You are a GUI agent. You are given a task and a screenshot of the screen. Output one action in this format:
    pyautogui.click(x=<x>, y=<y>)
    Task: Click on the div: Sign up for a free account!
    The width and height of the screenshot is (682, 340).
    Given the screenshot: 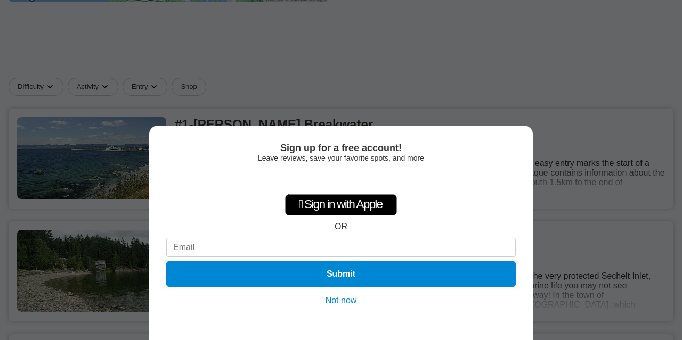 What is the action you would take?
    pyautogui.click(x=341, y=148)
    